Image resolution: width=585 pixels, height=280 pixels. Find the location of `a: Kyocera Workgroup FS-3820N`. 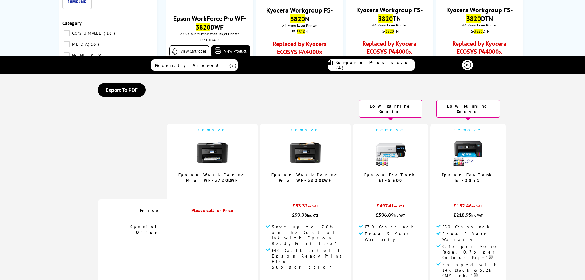

a: Kyocera Workgroup FS-3820N is located at coordinates (299, 14).